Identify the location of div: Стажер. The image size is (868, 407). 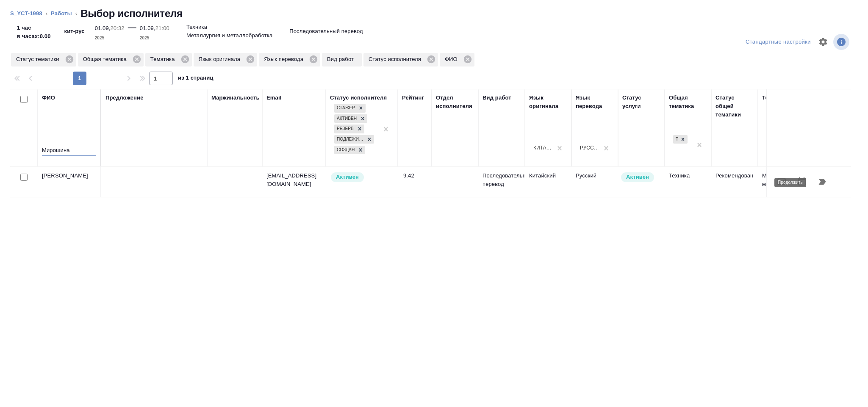
(345, 108).